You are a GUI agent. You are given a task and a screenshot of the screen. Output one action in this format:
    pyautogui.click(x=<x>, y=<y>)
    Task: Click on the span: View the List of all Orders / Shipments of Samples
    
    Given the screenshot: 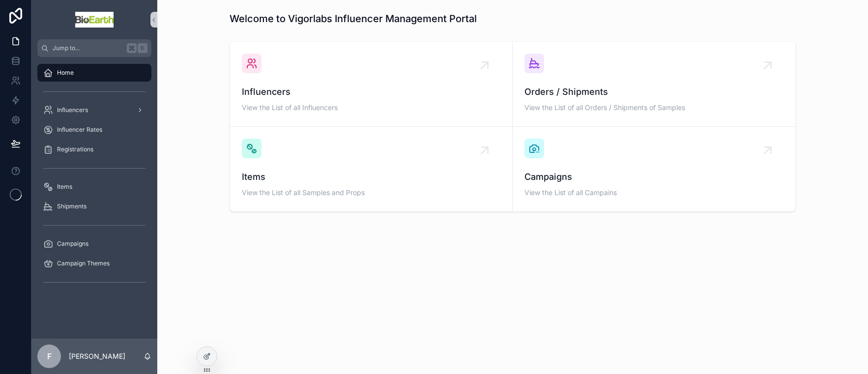 What is the action you would take?
    pyautogui.click(x=654, y=108)
    